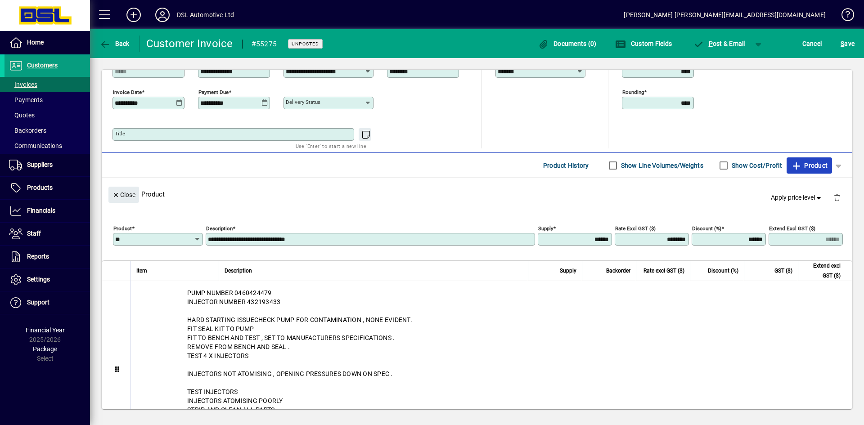 Image resolution: width=864 pixels, height=425 pixels. What do you see at coordinates (477, 194) in the screenshot?
I see `div: Product` at bounding box center [477, 194].